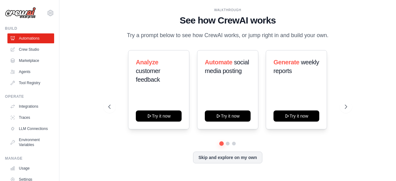  Describe the element at coordinates (20, 13) in the screenshot. I see `img: Logo` at that location.